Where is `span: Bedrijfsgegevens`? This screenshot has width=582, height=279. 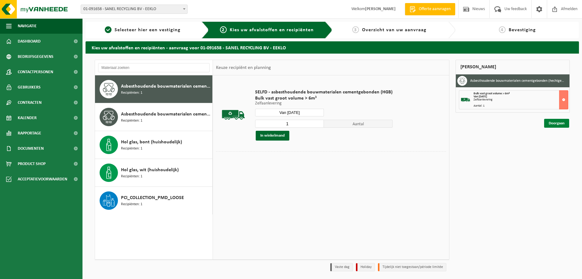
span: Bedrijfsgegevens is located at coordinates (35, 57).